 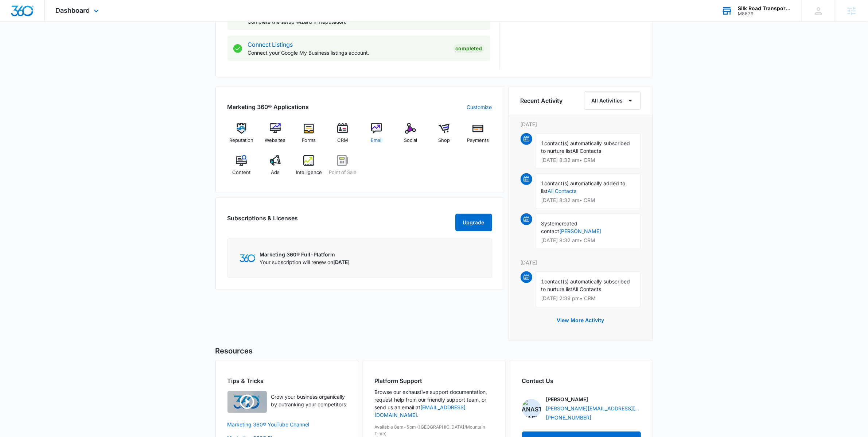 What do you see at coordinates (478, 136) in the screenshot?
I see `a: Payments` at bounding box center [478, 136].